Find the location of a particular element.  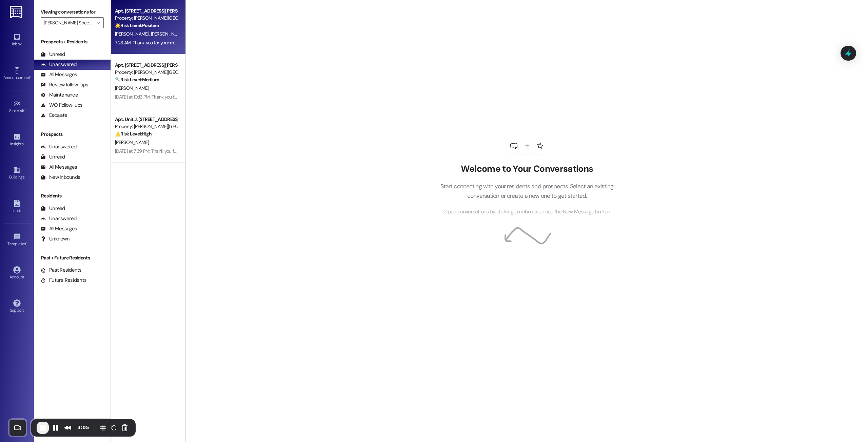

div: Past Residents is located at coordinates (61, 270).